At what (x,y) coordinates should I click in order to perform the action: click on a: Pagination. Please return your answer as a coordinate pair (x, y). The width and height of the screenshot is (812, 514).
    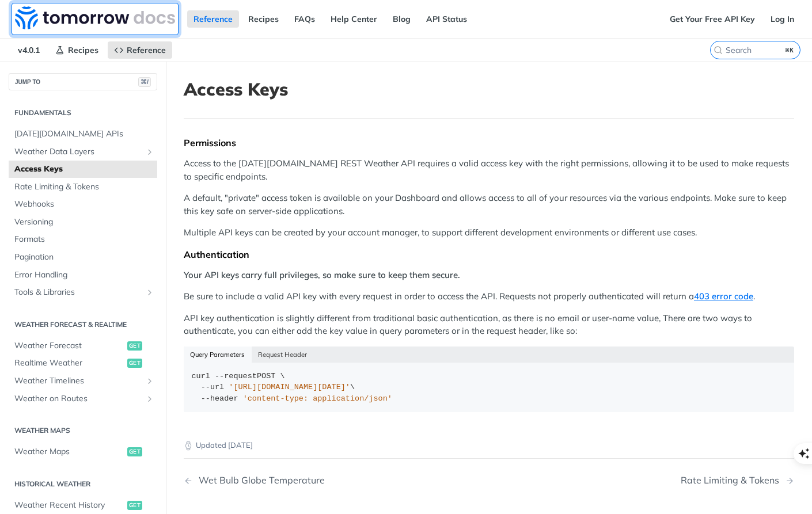
    Looking at the image, I should click on (83, 257).